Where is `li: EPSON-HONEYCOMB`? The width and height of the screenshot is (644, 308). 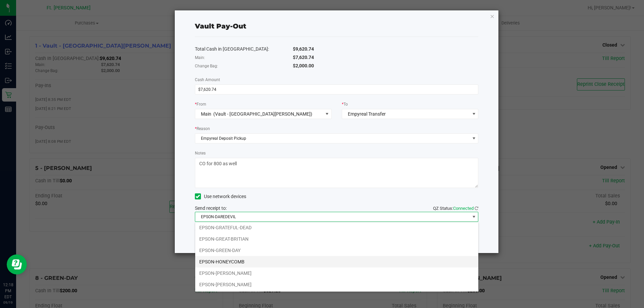 li: EPSON-HONEYCOMB is located at coordinates (337, 262).